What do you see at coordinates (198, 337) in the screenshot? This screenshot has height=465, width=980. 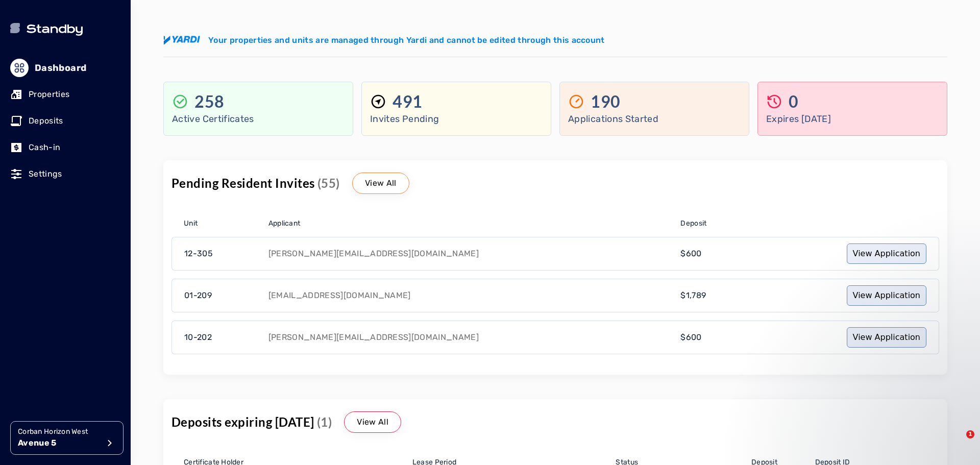 I see `p: 10-202` at bounding box center [198, 337].